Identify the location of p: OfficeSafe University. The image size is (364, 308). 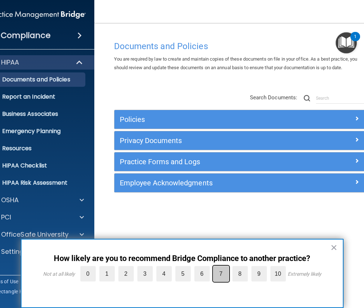
(35, 234).